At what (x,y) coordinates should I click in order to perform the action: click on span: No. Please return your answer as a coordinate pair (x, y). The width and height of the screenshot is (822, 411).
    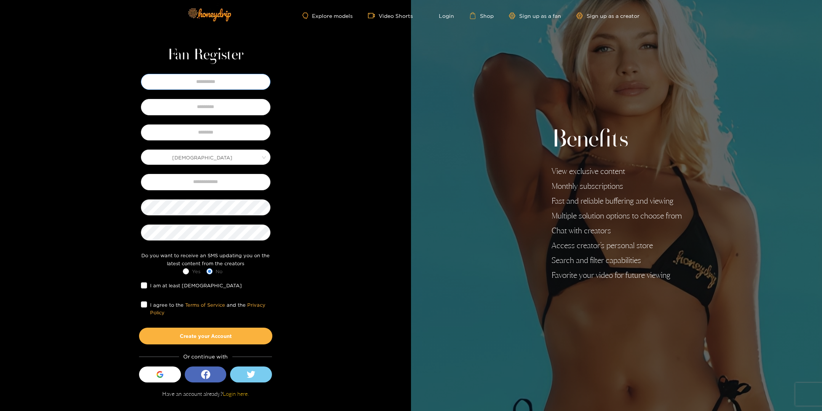
    Looking at the image, I should click on (219, 271).